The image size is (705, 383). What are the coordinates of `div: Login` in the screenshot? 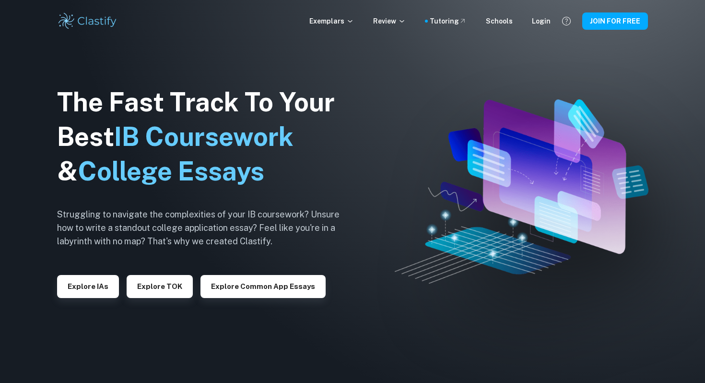 It's located at (541, 21).